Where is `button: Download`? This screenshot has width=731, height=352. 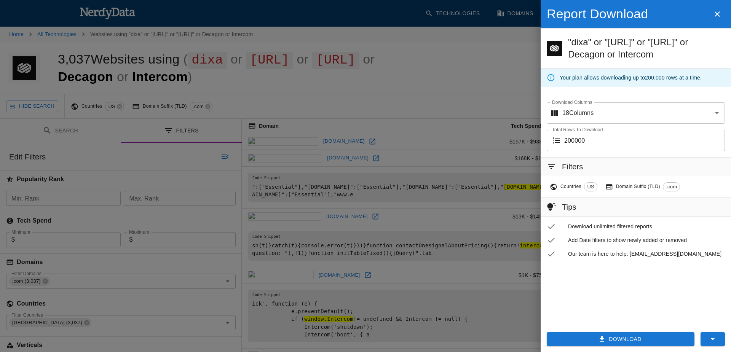 button: Download is located at coordinates (620, 339).